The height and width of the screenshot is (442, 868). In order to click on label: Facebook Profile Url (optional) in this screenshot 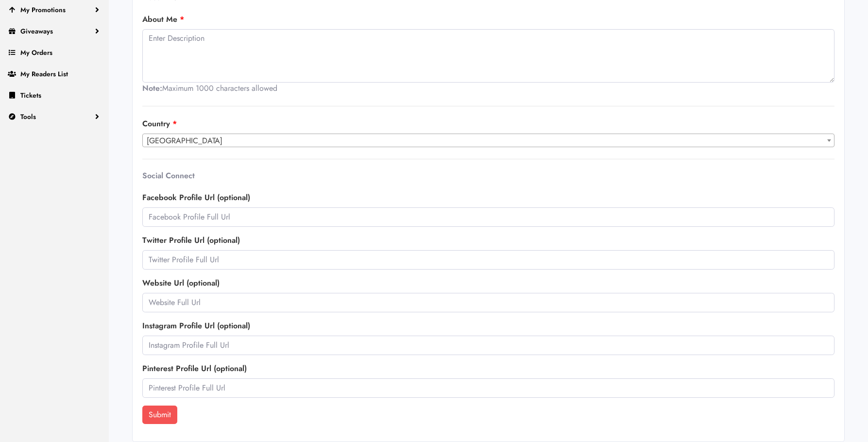, I will do `click(196, 198)`.